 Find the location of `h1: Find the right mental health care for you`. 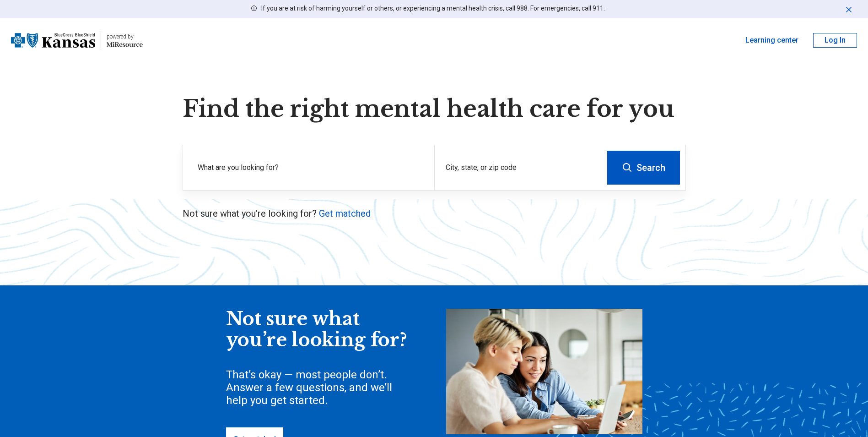

h1: Find the right mental health care for you is located at coordinates (434, 109).